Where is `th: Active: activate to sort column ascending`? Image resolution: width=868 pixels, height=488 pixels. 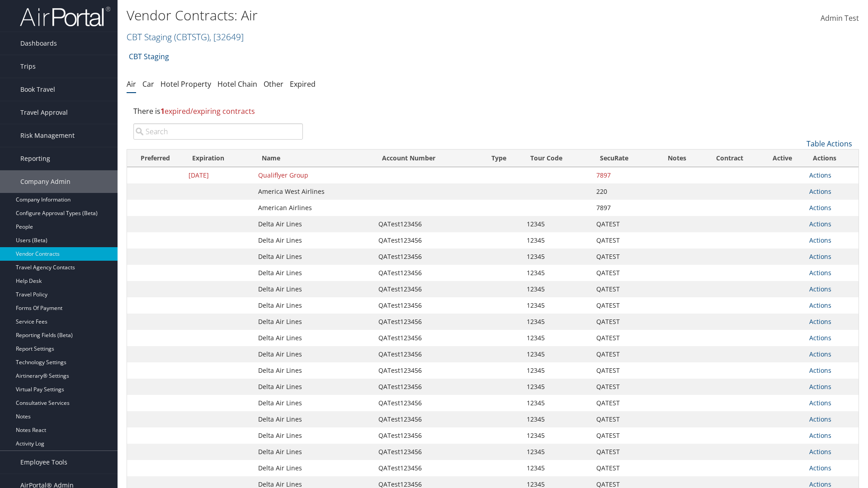
th: Active: activate to sort column ascending is located at coordinates (782, 159).